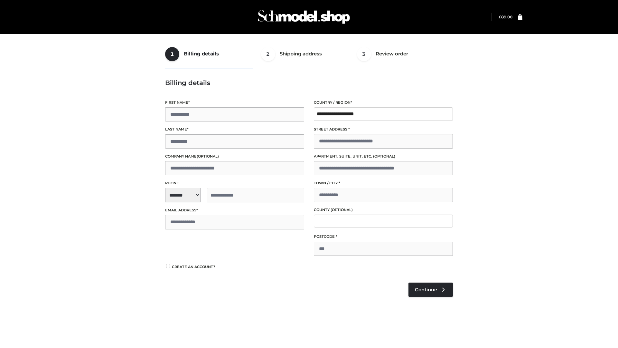 This screenshot has width=618, height=348. I want to click on label: Email address, so click(235, 210).